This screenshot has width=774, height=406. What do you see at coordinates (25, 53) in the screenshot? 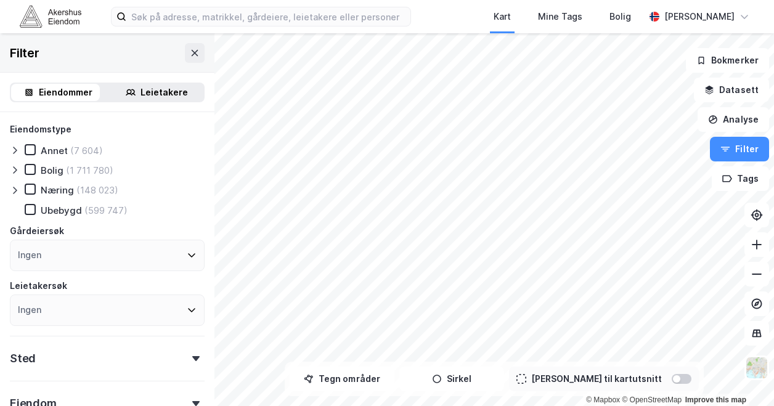
I see `div: Filter` at bounding box center [25, 53].